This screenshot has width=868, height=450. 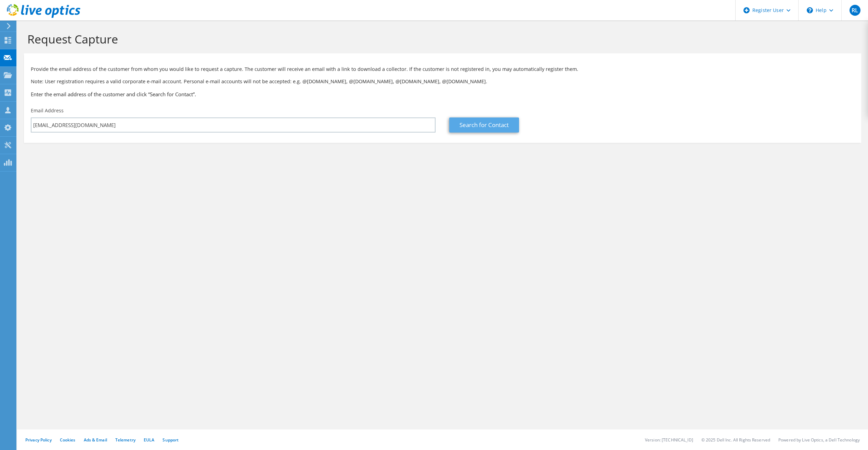 What do you see at coordinates (442, 94) in the screenshot?
I see `h3: Enter the email address of the customer and click “Search for Contact”.` at bounding box center [442, 94].